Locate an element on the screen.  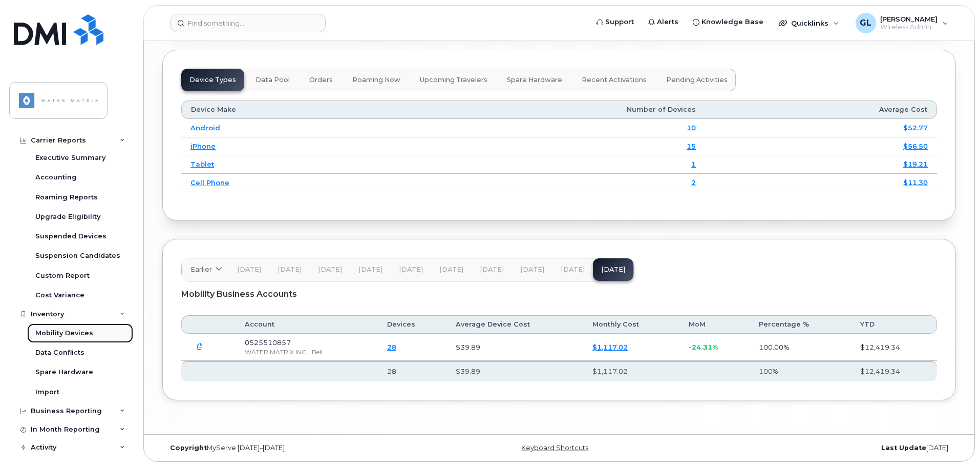
a: $19.21 is located at coordinates (915, 164).